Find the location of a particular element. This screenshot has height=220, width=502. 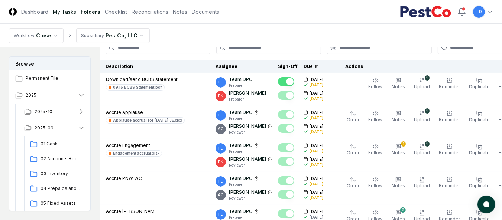

p: Accrue Engagement is located at coordinates (134, 146).